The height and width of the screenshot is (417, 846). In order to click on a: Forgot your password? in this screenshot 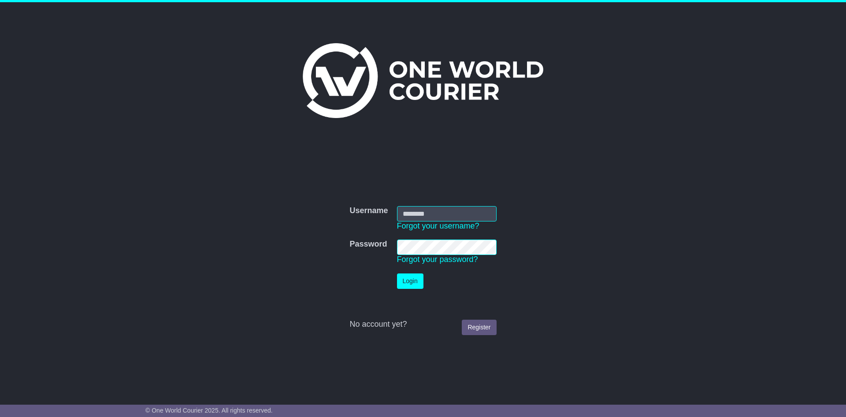, I will do `click(437, 259)`.